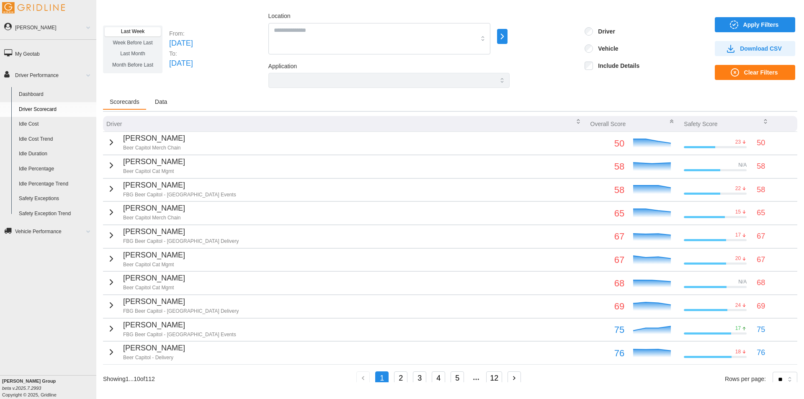  Describe the element at coordinates (606, 49) in the screenshot. I see `label: Vehicle` at that location.